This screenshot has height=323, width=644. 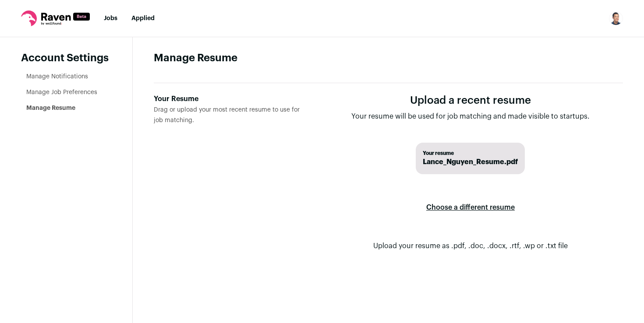 What do you see at coordinates (111, 18) in the screenshot?
I see `a: Jobs` at bounding box center [111, 18].